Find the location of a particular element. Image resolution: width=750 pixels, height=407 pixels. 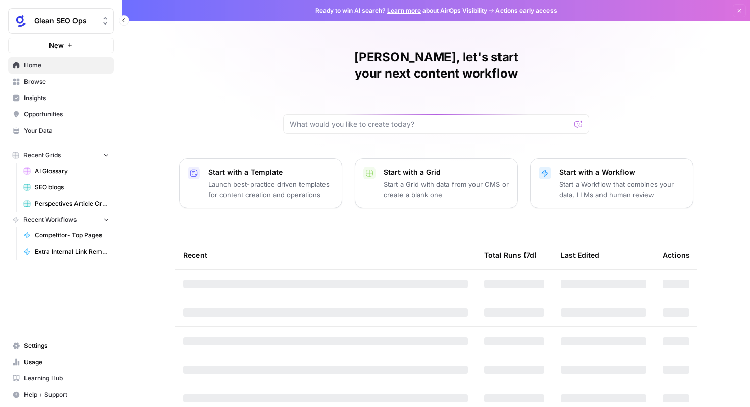

a: Learning Hub is located at coordinates (61, 378).